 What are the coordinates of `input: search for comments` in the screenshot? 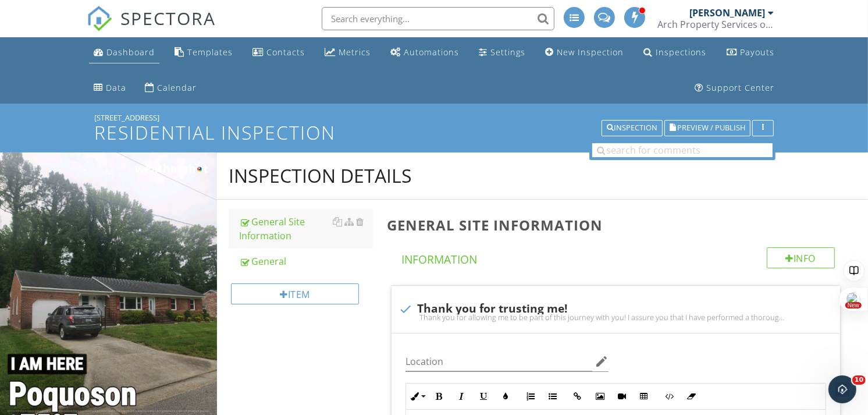 It's located at (682, 150).